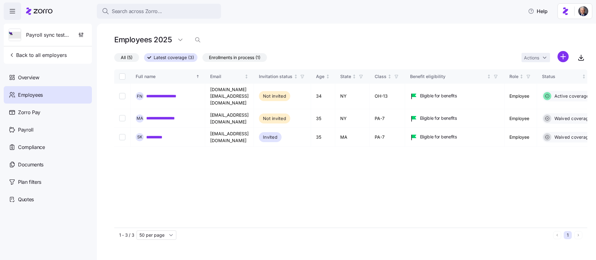 The width and height of the screenshot is (596, 260). I want to click on button: Actions, so click(536, 57).